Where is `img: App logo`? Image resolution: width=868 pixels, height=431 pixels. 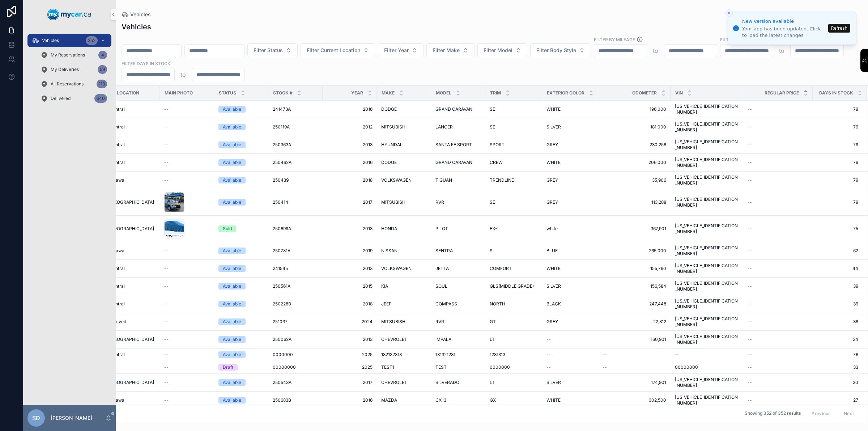
img: App logo is located at coordinates (69, 14).